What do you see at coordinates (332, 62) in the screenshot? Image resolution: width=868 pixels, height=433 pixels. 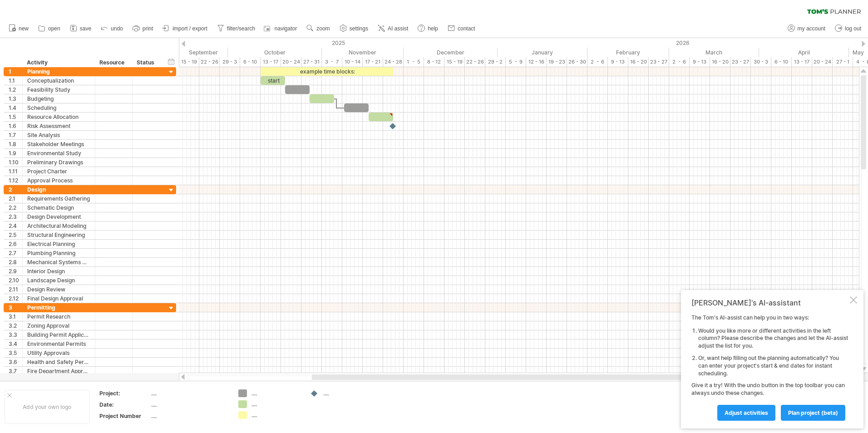 I see `div: 3 - 7` at bounding box center [332, 62].